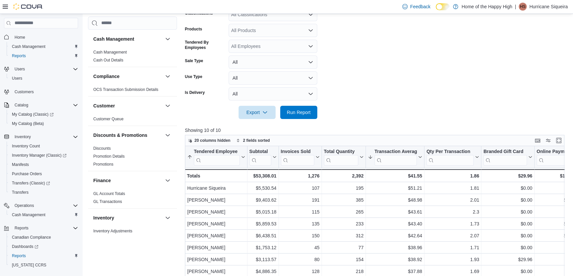  Describe the element at coordinates (262, 212) in the screenshot. I see `div: $5,015.18` at that location.